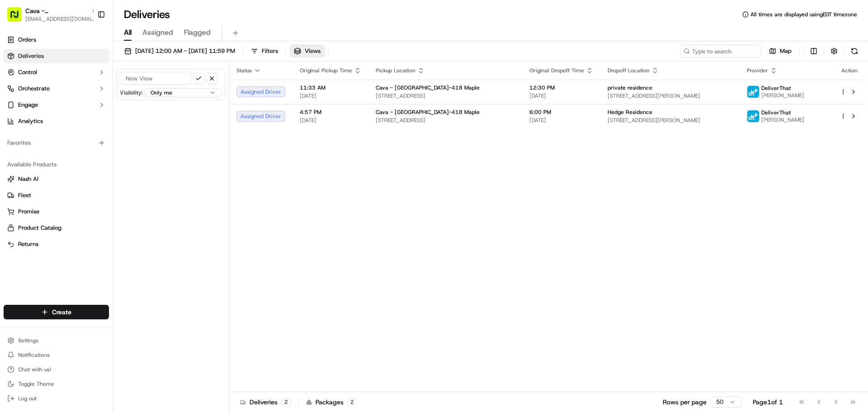 This screenshot has height=412, width=868. Describe the element at coordinates (556, 71) in the screenshot. I see `span: Original Dropoff Time` at that location.